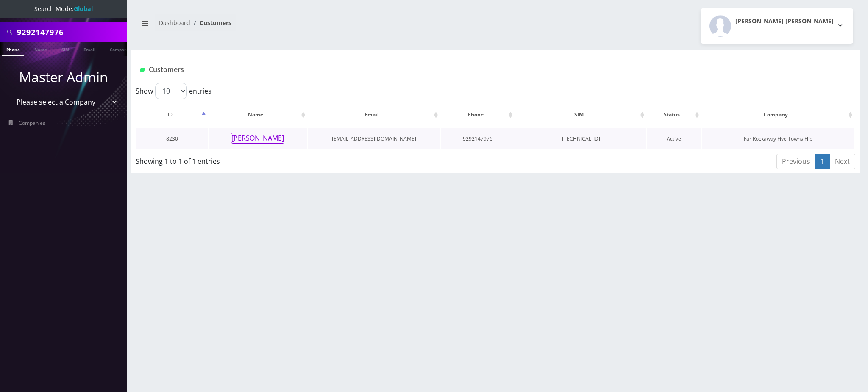  I want to click on td: 8230, so click(172, 139).